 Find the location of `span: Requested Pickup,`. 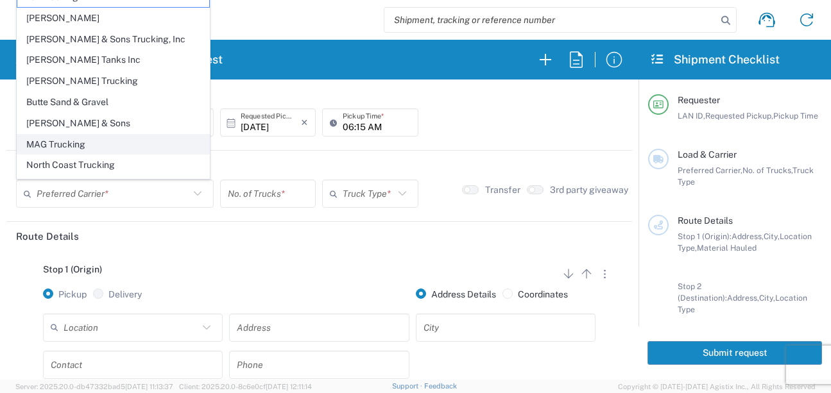

span: Requested Pickup, is located at coordinates (739, 115).